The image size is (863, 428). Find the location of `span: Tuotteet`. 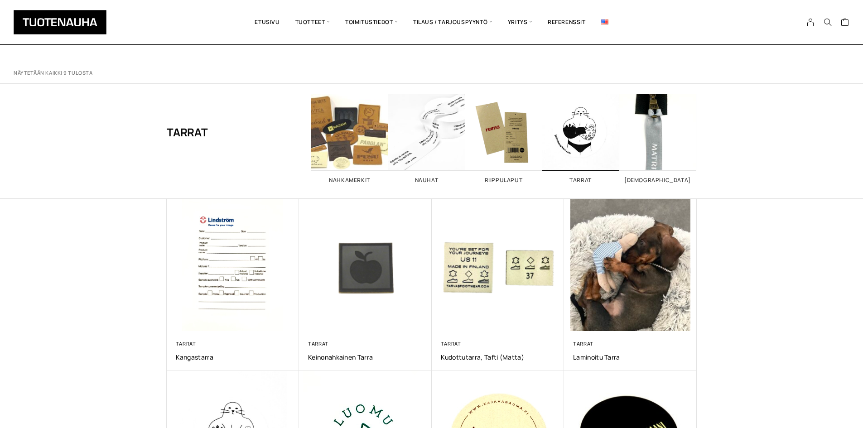

span: Tuotteet is located at coordinates (313, 22).